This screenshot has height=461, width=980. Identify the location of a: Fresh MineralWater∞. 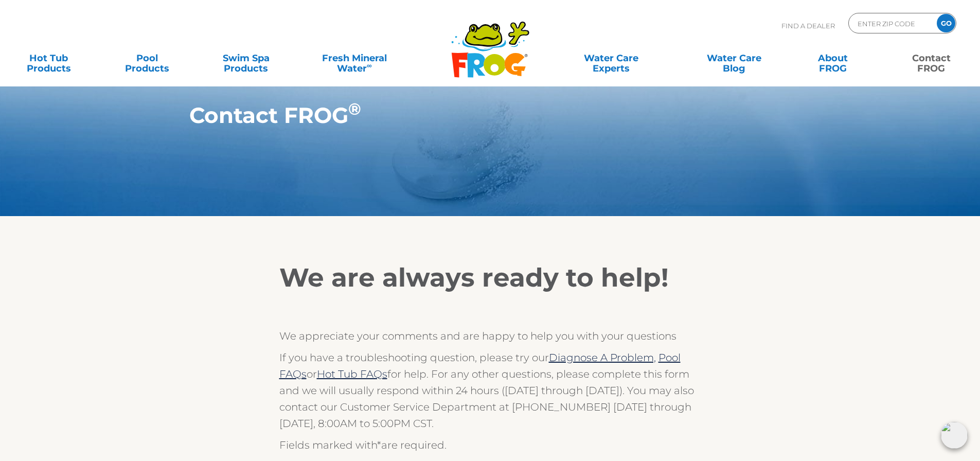
(354, 58).